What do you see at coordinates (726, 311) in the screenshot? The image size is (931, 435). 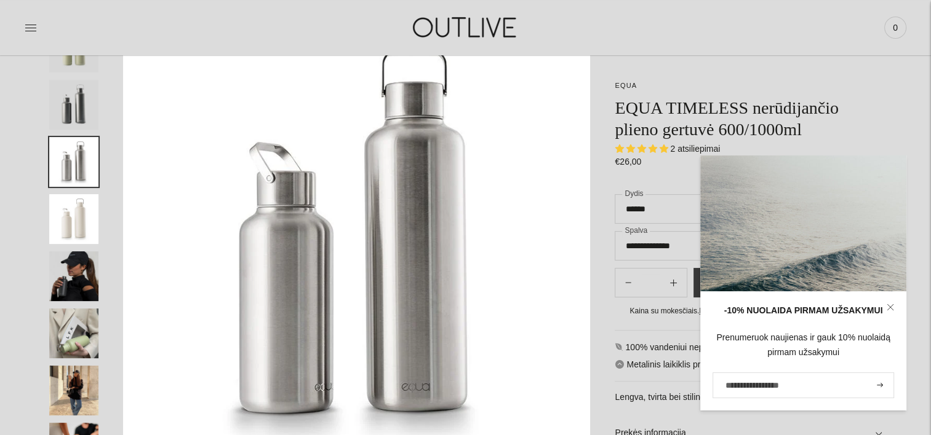 I see `a: Pristatymo kaina` at bounding box center [726, 311].